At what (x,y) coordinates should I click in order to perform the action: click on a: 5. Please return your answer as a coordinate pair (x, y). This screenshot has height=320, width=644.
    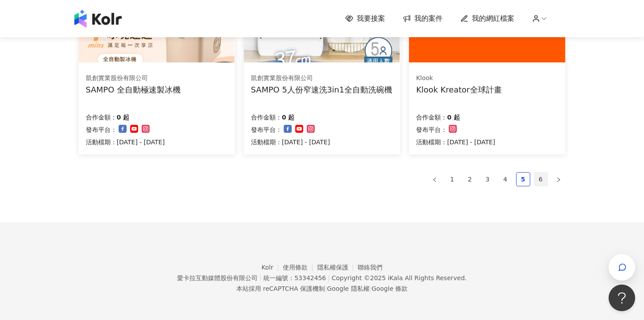
    Looking at the image, I should click on (523, 180).